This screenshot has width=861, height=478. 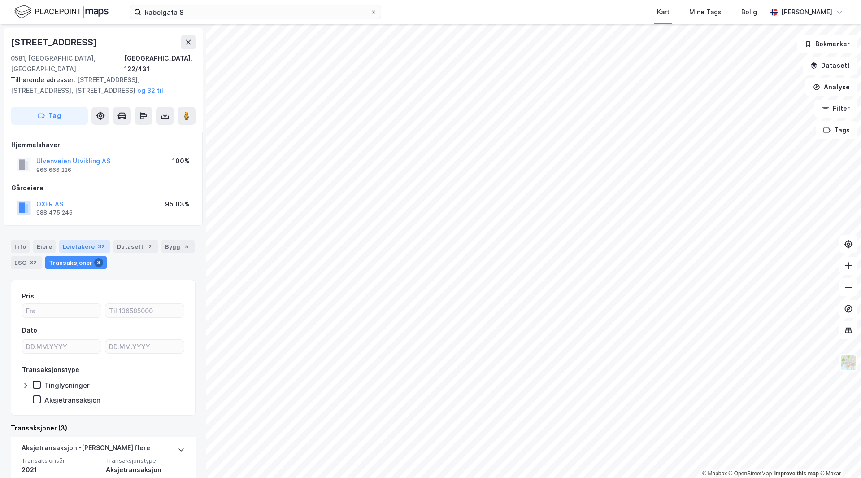 I want to click on div: Bolig, so click(x=749, y=12).